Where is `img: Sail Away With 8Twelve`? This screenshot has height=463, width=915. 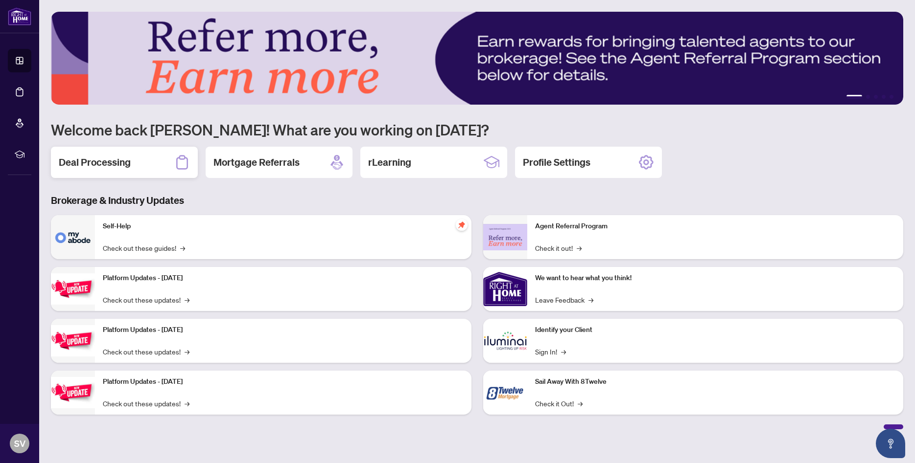 img: Sail Away With 8Twelve is located at coordinates (505, 393).